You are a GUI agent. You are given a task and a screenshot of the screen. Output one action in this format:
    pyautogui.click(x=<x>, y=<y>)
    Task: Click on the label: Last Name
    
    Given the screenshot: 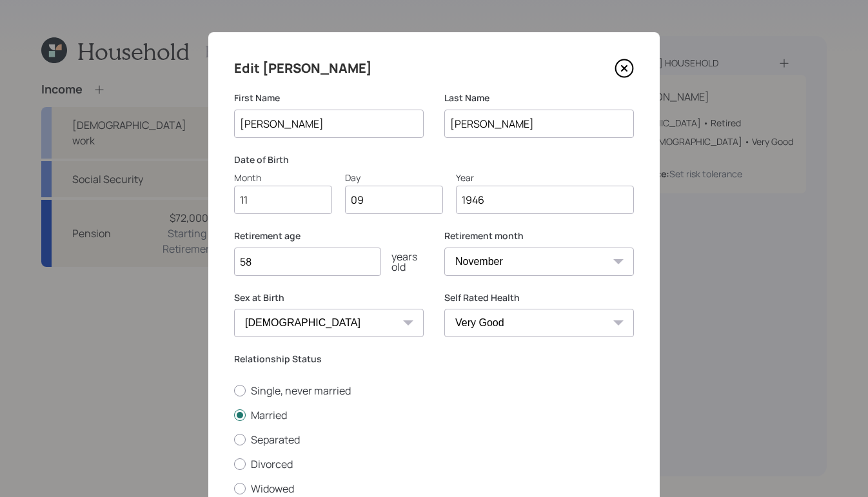 What is the action you would take?
    pyautogui.click(x=539, y=98)
    